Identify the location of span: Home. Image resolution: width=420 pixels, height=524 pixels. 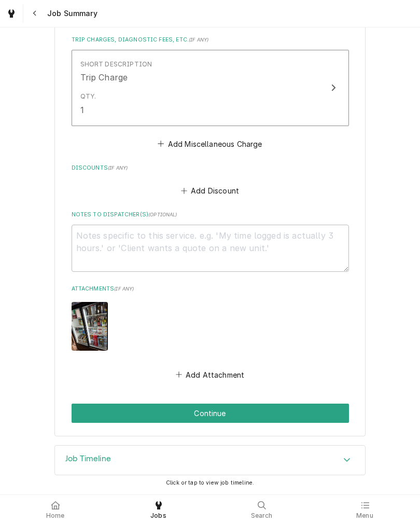
(56, 515).